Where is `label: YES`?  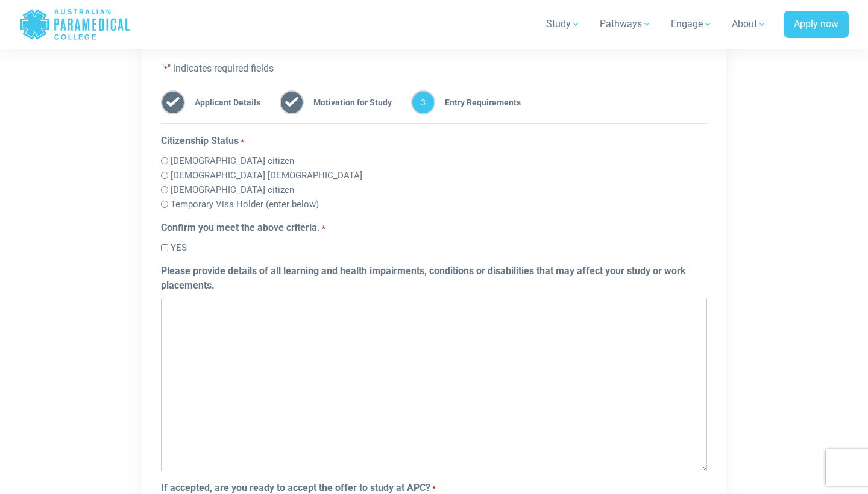
label: YES is located at coordinates (178, 247).